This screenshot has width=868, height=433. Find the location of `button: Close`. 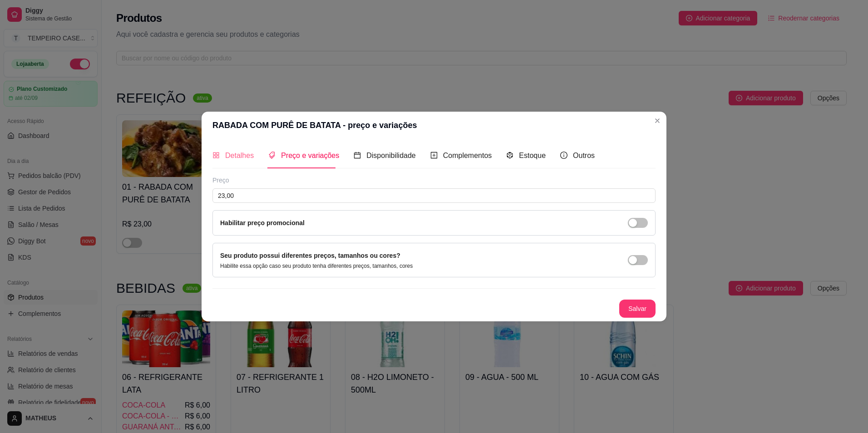

button: Close is located at coordinates (657, 121).